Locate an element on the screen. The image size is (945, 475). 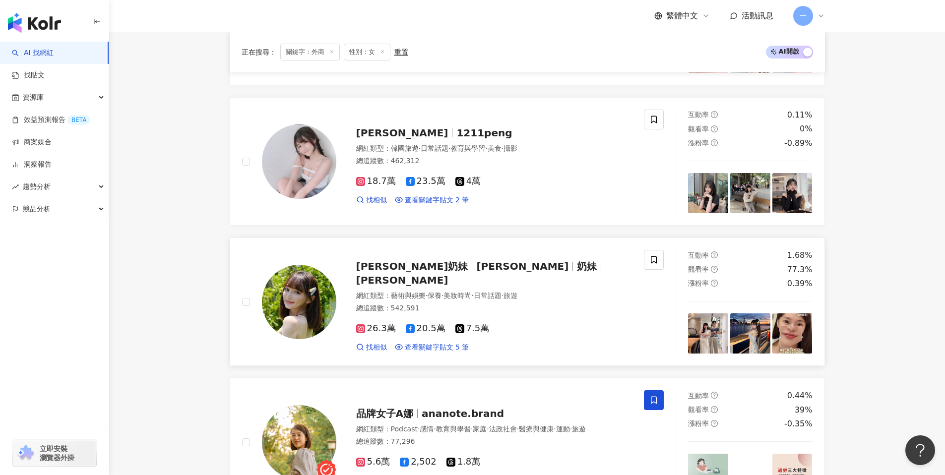
div: 1.68% is located at coordinates (800, 255).